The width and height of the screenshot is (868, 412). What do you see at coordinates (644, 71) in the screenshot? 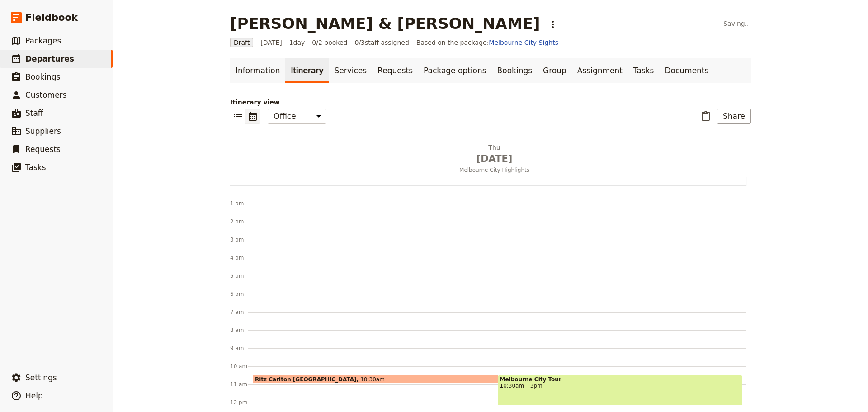
I see `a: Tasks` at bounding box center [644, 71].